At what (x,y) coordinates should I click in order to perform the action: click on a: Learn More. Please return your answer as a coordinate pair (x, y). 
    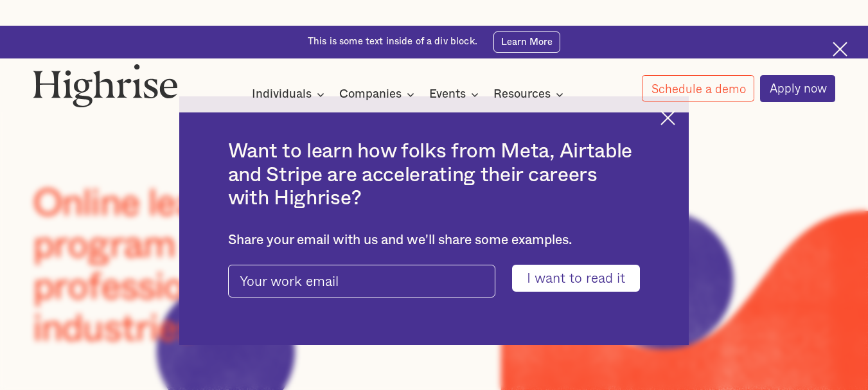
    Looking at the image, I should click on (527, 41).